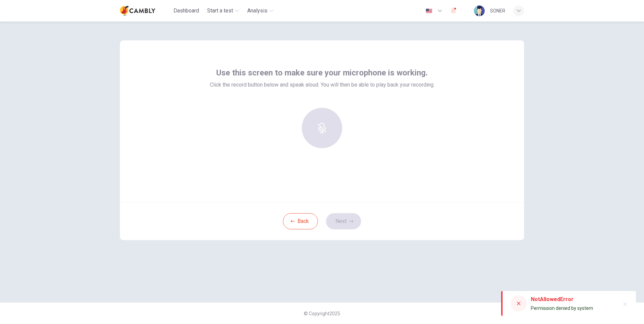 Image resolution: width=644 pixels, height=324 pixels. What do you see at coordinates (562, 308) in the screenshot?
I see `span: Permission denied by system` at bounding box center [562, 308].